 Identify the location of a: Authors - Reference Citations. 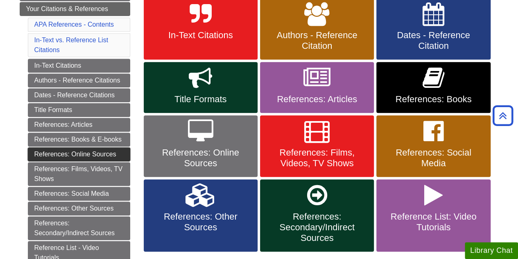
(79, 80).